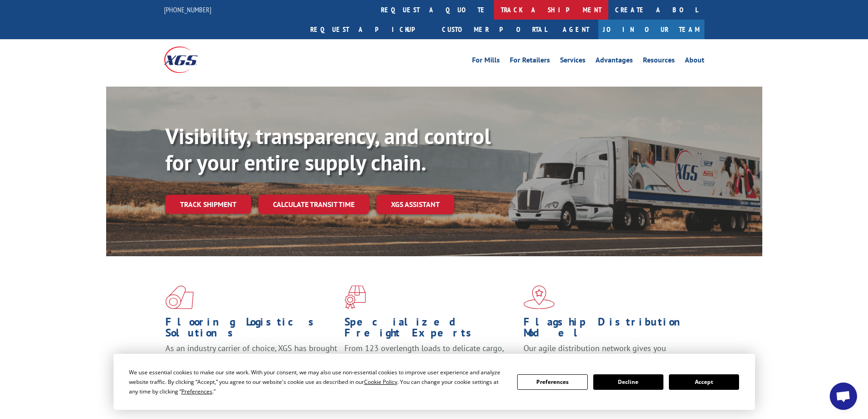 The height and width of the screenshot is (419, 868). I want to click on a: Services, so click(573, 61).